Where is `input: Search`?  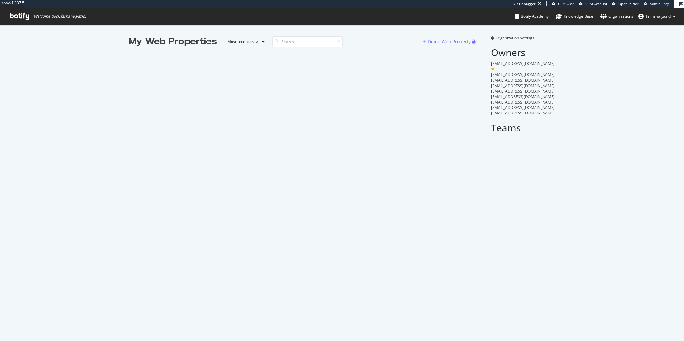
input: Search is located at coordinates (308, 42).